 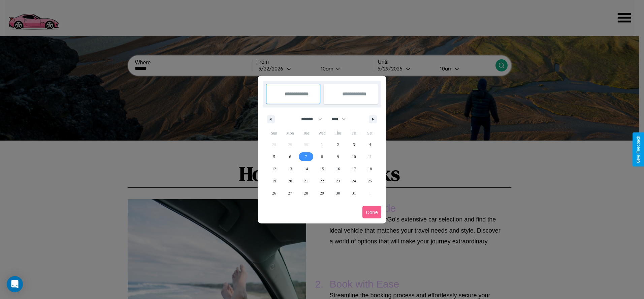 I want to click on button: 21, so click(x=306, y=181).